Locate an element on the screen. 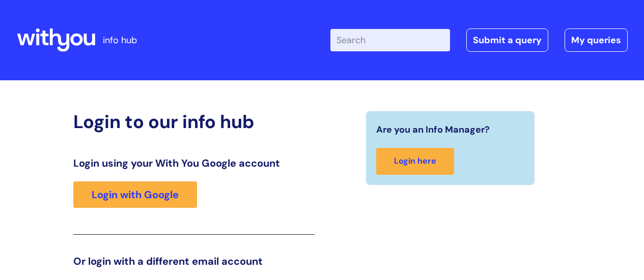 Image resolution: width=644 pixels, height=280 pixels. a: Submit a query is located at coordinates (507, 40).